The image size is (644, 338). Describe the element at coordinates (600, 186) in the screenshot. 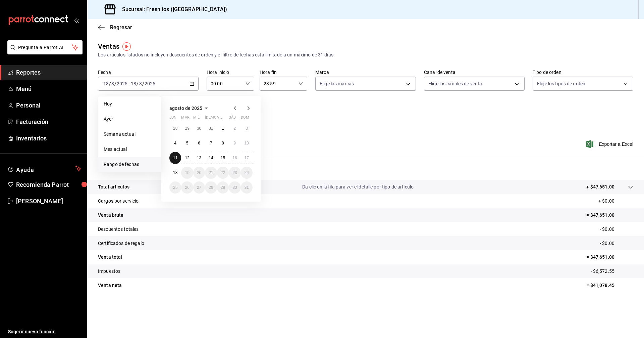

I see `p: + $47,651.00` at that location.